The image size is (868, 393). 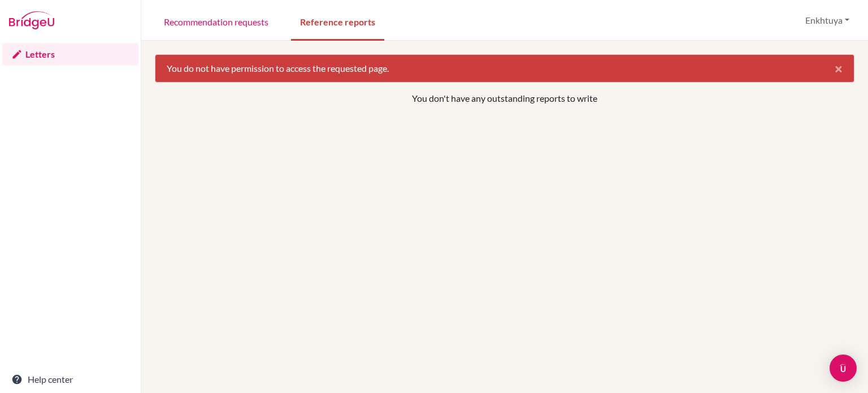 I want to click on img: Bridge-U, so click(x=32, y=20).